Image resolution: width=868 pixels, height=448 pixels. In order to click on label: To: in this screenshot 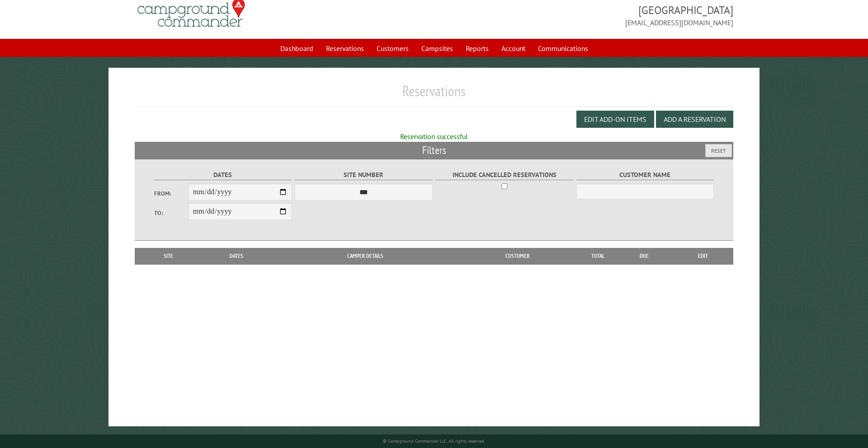, I will do `click(172, 213)`.